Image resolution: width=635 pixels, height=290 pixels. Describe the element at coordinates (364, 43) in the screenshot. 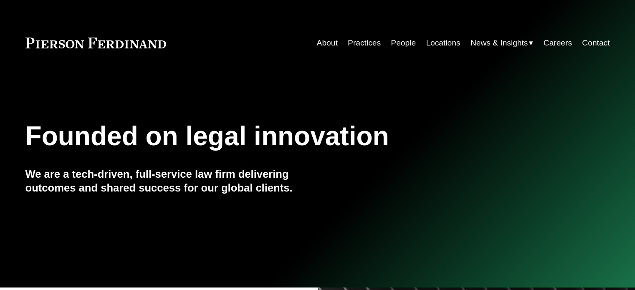

I see `a: Practices` at that location.